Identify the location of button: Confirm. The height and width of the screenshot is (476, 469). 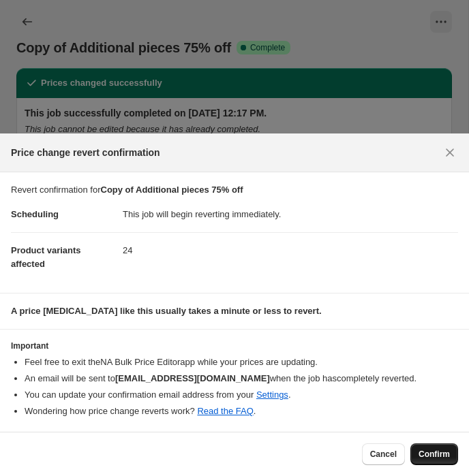
(434, 454).